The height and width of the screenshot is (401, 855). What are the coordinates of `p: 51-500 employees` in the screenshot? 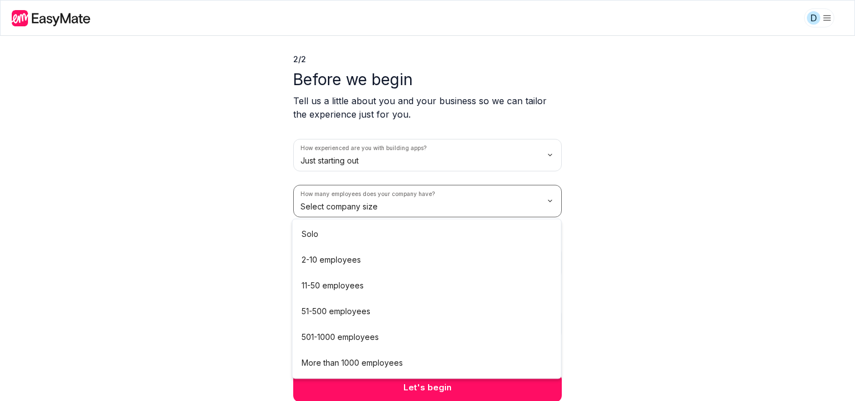 It's located at (336, 311).